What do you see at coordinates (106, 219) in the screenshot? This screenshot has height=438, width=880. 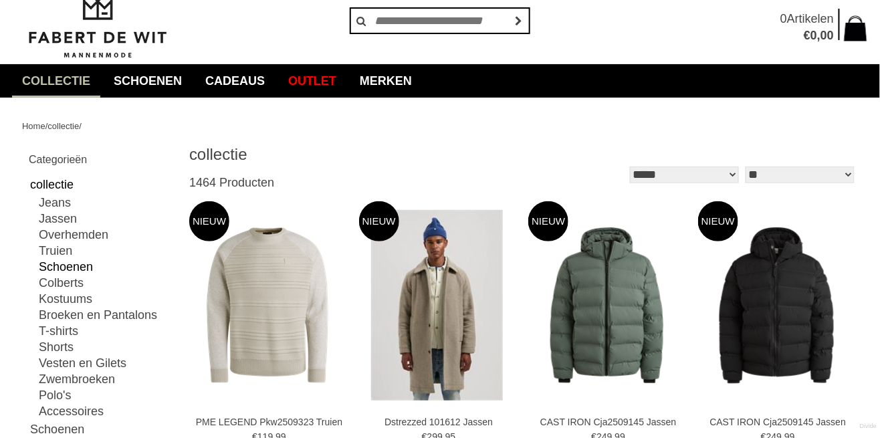 I see `a: Jassen` at bounding box center [106, 219].